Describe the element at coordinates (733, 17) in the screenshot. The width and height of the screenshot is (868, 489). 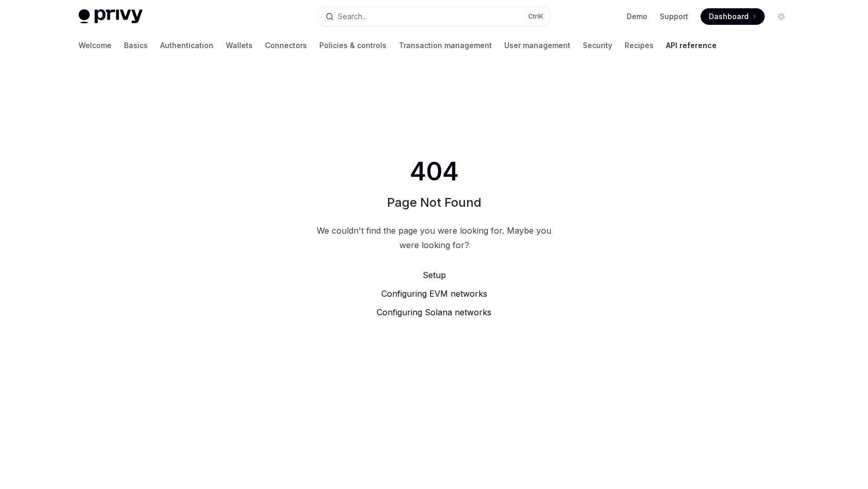
I see `a: Dashboard` at that location.